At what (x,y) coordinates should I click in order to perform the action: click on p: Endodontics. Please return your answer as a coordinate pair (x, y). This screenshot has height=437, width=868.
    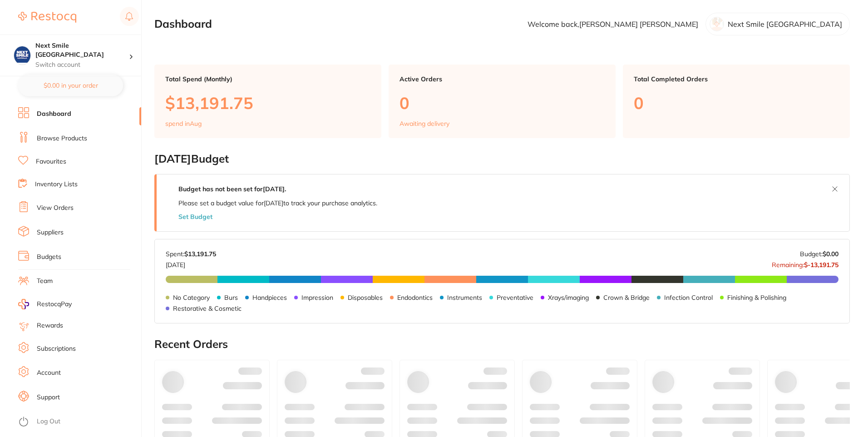
    Looking at the image, I should click on (415, 298).